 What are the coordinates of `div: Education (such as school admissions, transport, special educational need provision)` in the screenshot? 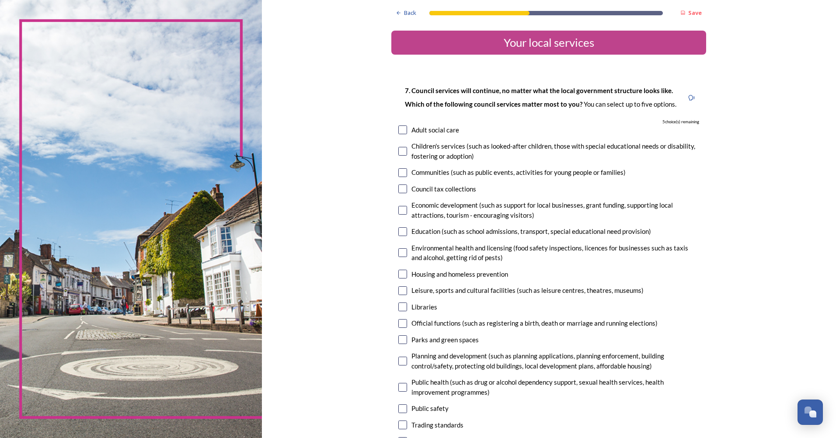 It's located at (531, 231).